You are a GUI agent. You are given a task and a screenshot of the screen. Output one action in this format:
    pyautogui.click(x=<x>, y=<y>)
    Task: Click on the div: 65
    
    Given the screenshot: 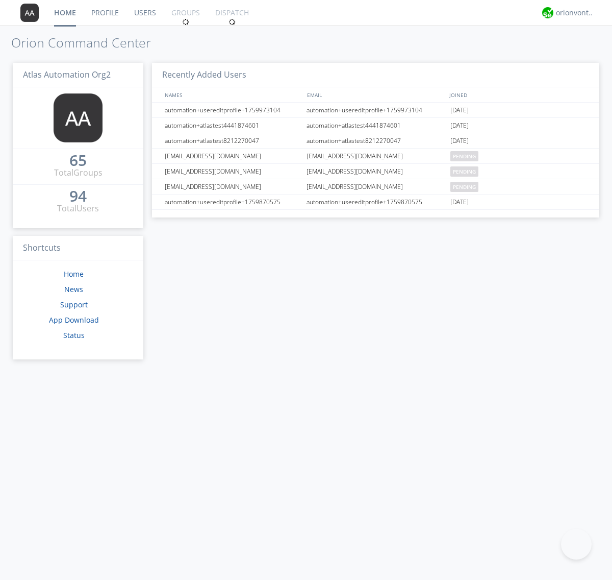 What is the action you would take?
    pyautogui.click(x=78, y=160)
    